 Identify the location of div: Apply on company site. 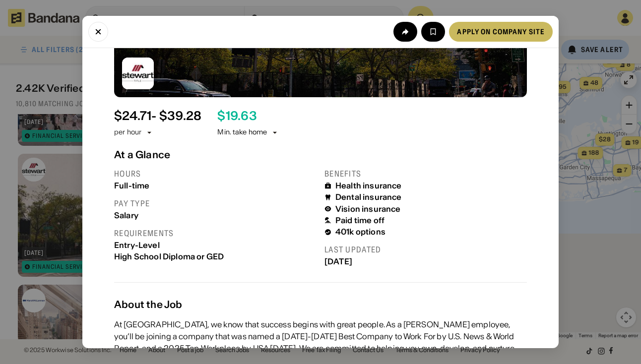
(501, 31).